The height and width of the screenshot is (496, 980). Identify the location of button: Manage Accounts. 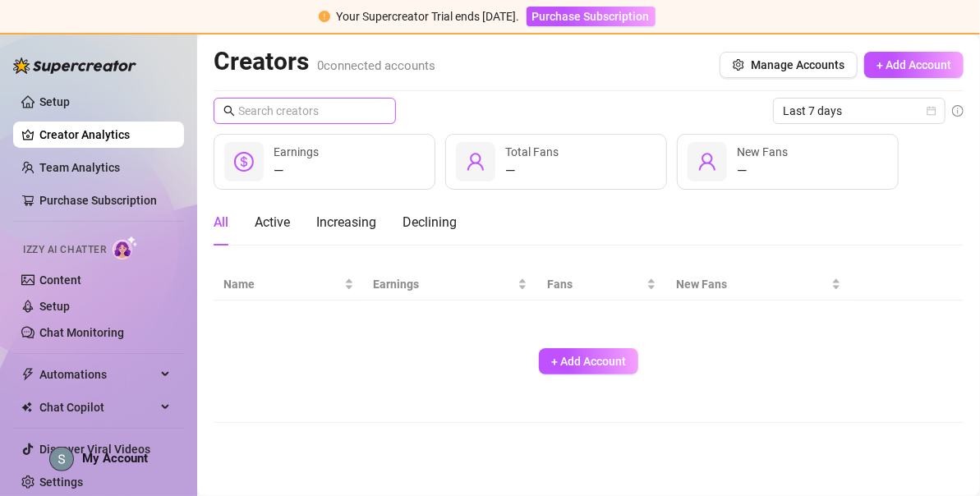
(789, 65).